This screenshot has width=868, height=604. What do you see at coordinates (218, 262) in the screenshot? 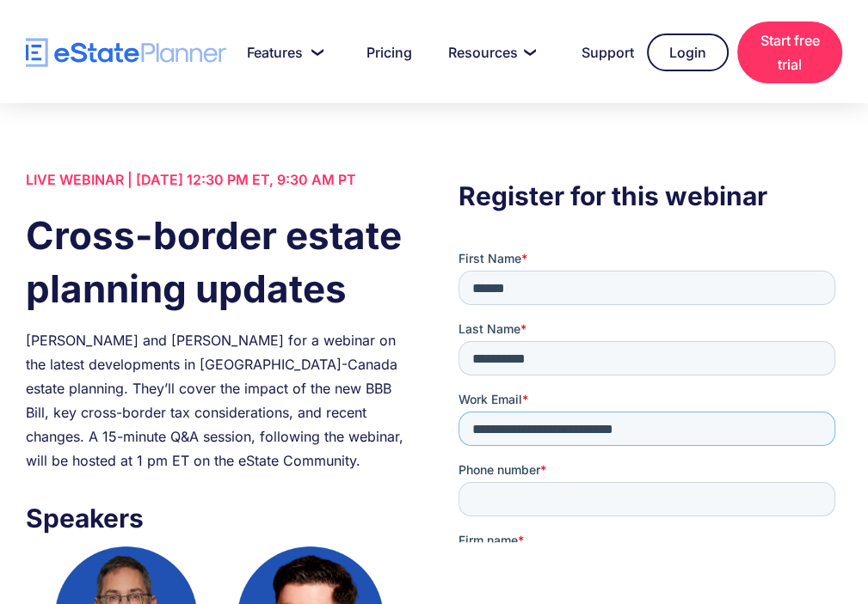
I see `h1: Cross-border estate planning updates` at bounding box center [218, 262].